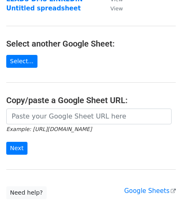 This screenshot has height=220, width=182. What do you see at coordinates (89, 117) in the screenshot?
I see `input: Paste your Google Sheet URL here` at bounding box center [89, 117].